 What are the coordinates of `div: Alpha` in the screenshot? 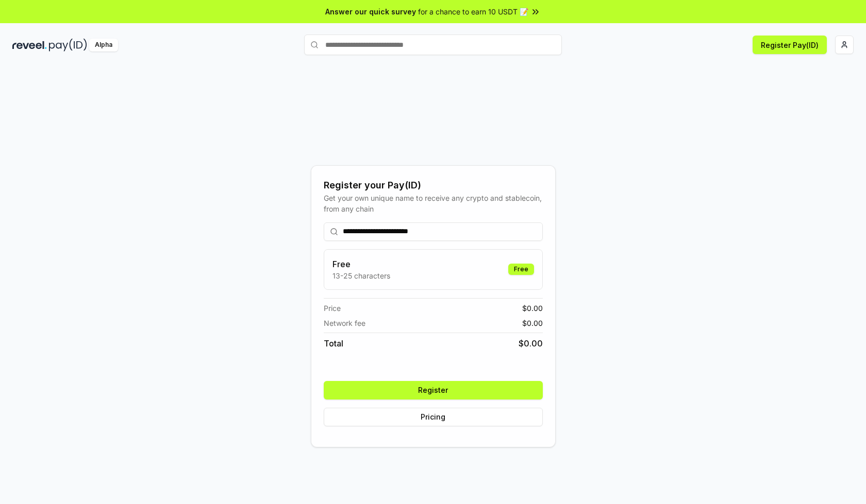 It's located at (103, 45).